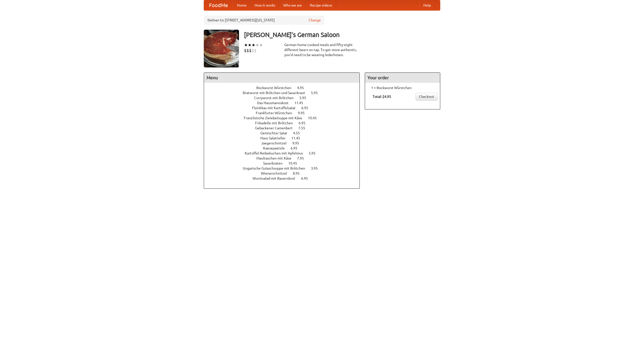  I want to click on a: Gebackener Camenbert 7.55, so click(285, 128).